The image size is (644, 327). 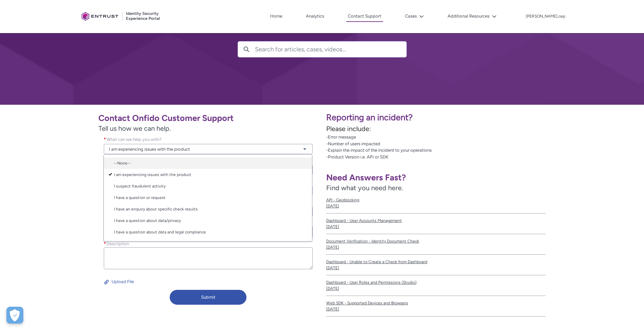 I want to click on a: I suspect fraudulent activity, so click(x=208, y=186).